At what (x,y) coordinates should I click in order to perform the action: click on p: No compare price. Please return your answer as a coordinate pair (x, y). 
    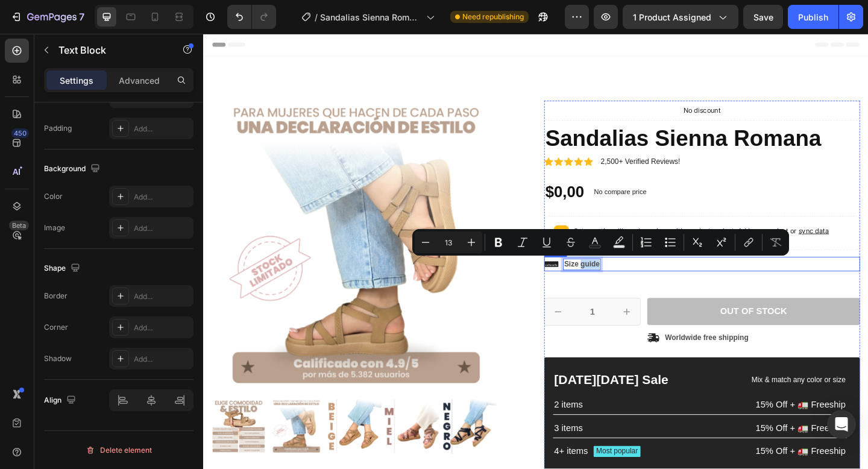
    Looking at the image, I should click on (453, 172).